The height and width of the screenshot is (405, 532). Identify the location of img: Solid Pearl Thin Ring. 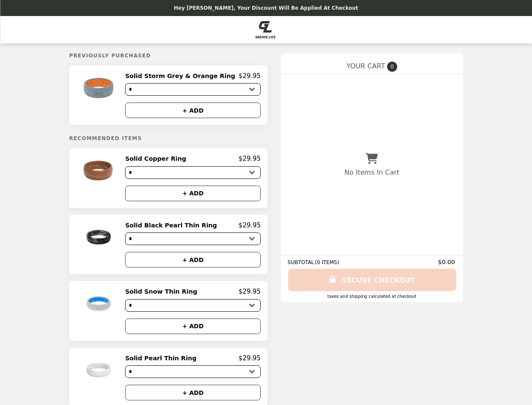
(99, 370).